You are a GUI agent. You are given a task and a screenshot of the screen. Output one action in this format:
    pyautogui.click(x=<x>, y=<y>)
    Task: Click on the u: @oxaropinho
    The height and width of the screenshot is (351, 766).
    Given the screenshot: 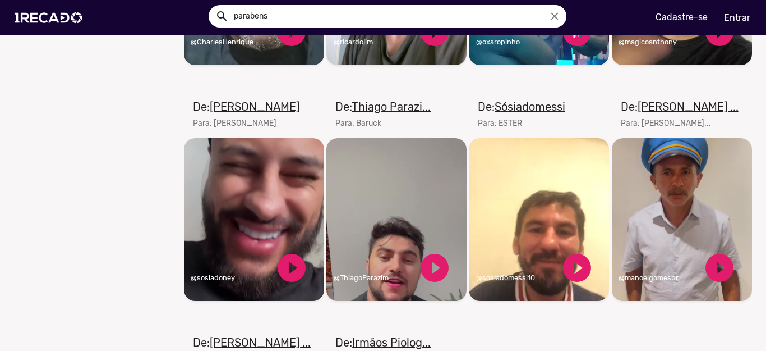 What is the action you would take?
    pyautogui.click(x=498, y=42)
    